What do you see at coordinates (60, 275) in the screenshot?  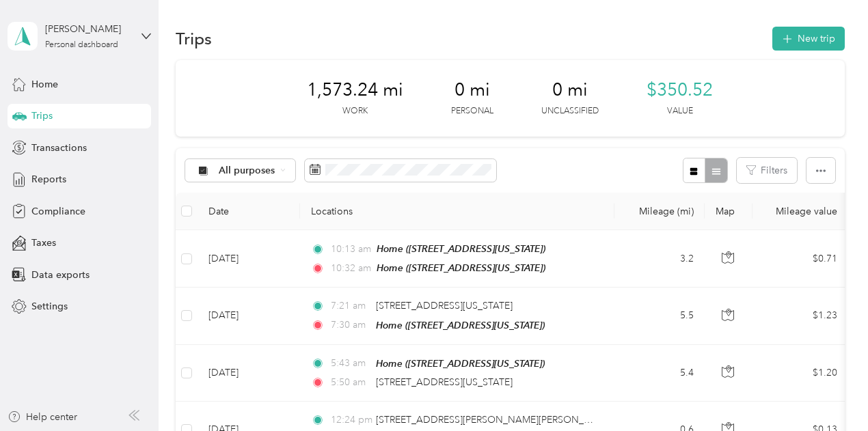 I see `span: Data exports` at bounding box center [60, 275].